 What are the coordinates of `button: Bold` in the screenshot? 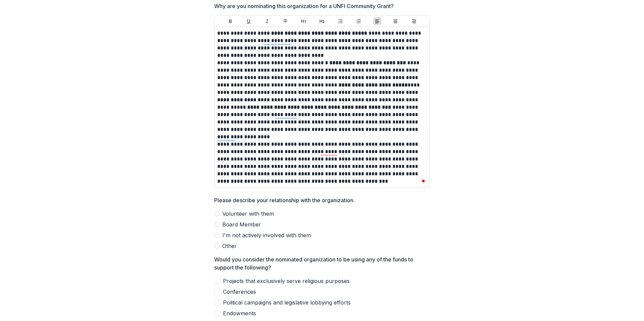 It's located at (231, 21).